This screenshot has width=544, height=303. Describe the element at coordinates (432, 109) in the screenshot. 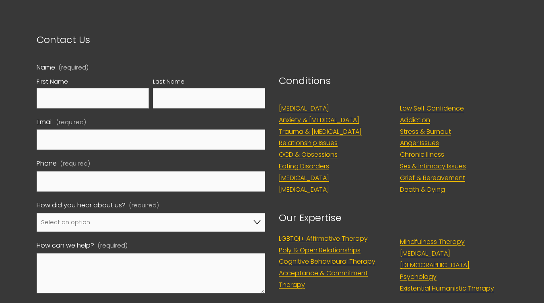

I see `a: Low Self Confidence` at that location.